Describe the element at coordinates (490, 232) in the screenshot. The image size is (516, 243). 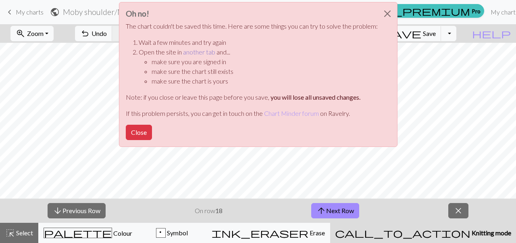
I see `span: Knitting mode` at that location.